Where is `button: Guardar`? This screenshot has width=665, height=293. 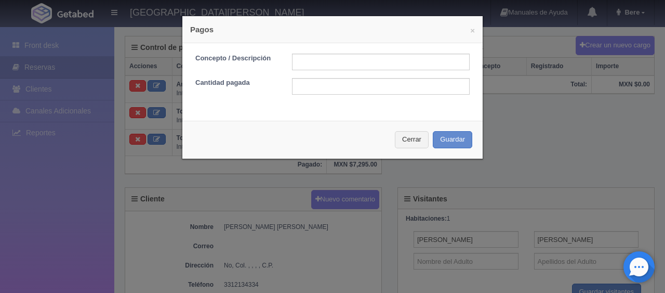
button: Guardar is located at coordinates (453, 139).